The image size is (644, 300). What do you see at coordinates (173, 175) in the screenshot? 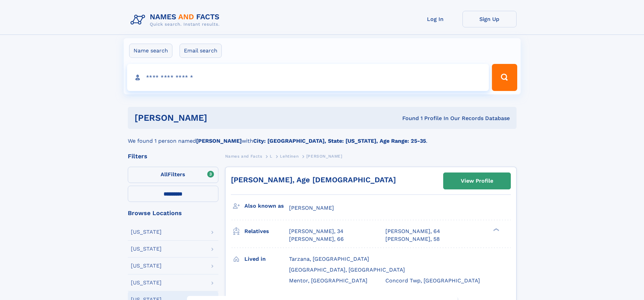
I see `label: Filters` at bounding box center [173, 175].